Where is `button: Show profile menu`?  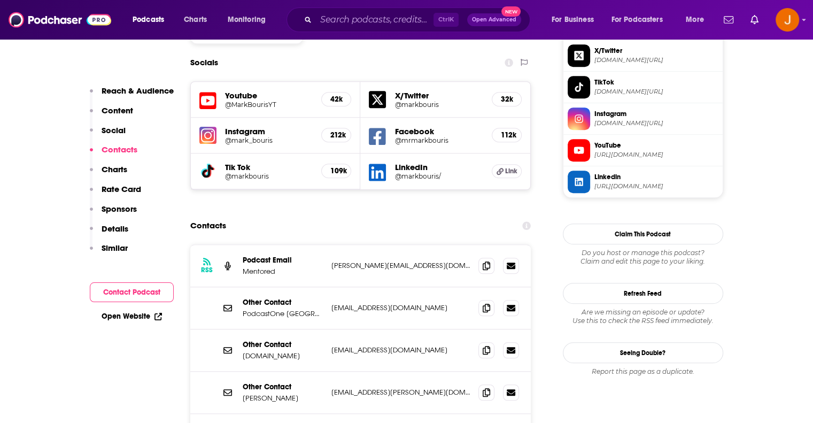
button: Show profile menu is located at coordinates (788, 20).